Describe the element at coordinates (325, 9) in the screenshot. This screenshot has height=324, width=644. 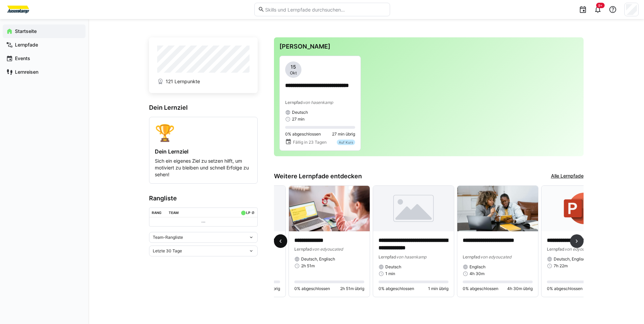
I see `input: Skills und Lernpfade durchsuchen…` at that location.